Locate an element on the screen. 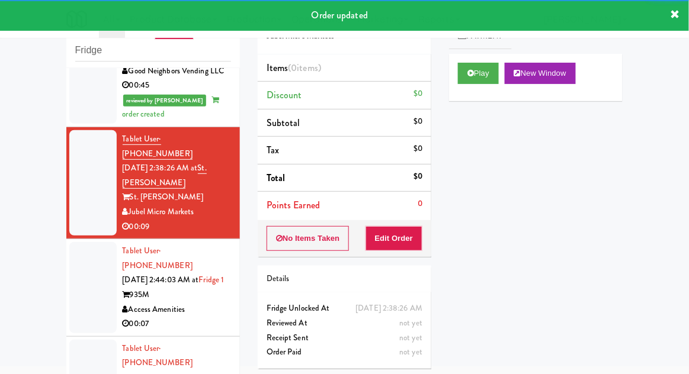 Image resolution: width=689 pixels, height=374 pixels. div: Details is located at coordinates (344, 279).